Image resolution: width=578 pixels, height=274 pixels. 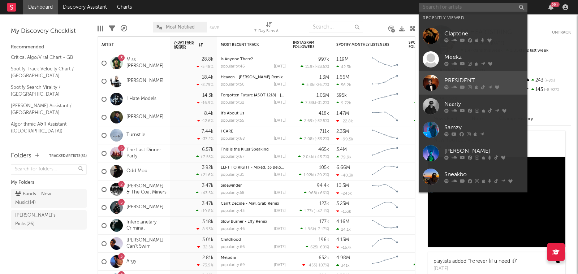 I want to click on div: popularity: 32, so click(x=232, y=103).